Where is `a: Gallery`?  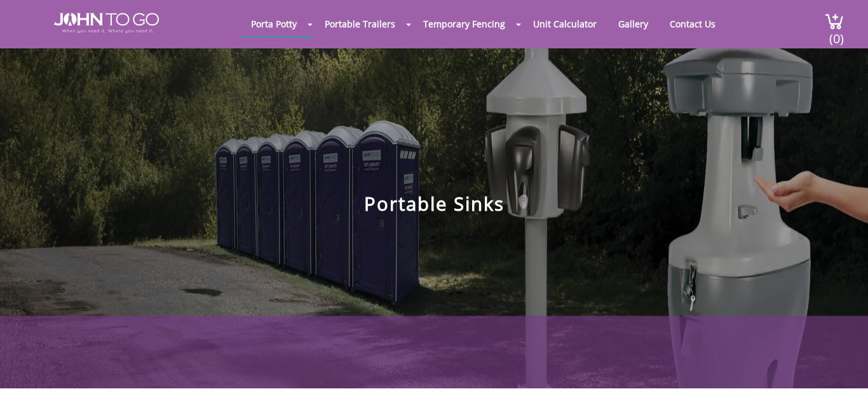 a: Gallery is located at coordinates (633, 24).